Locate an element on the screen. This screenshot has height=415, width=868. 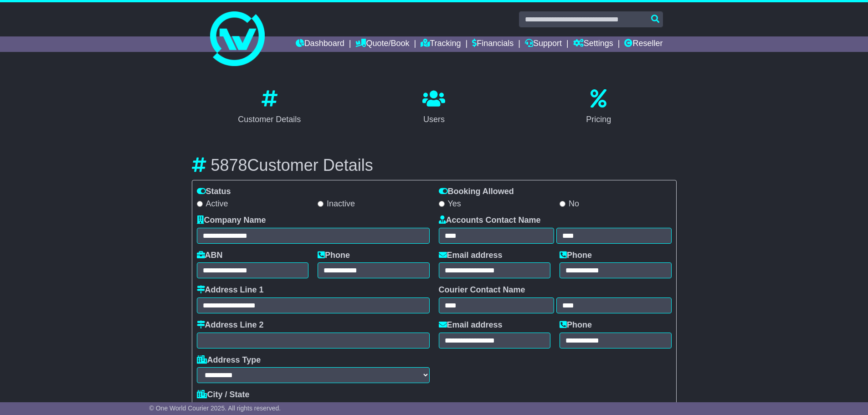
a: Support is located at coordinates (543, 44).